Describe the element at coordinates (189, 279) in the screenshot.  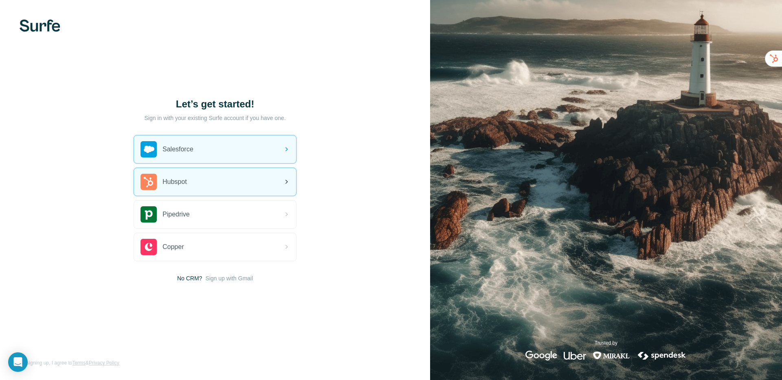
I see `span: No CRM?` at that location.